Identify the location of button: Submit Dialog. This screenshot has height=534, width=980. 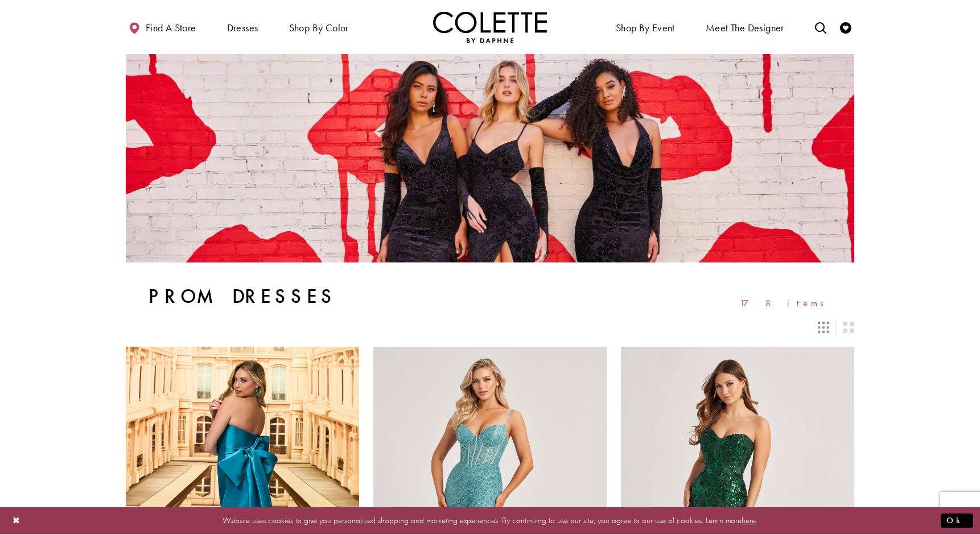
(957, 520).